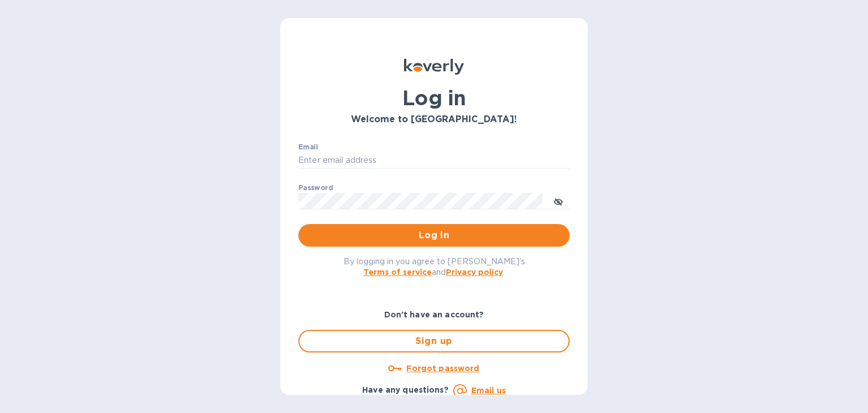 The height and width of the screenshot is (413, 868). What do you see at coordinates (474, 272) in the screenshot?
I see `a: Privacy policy` at bounding box center [474, 272].